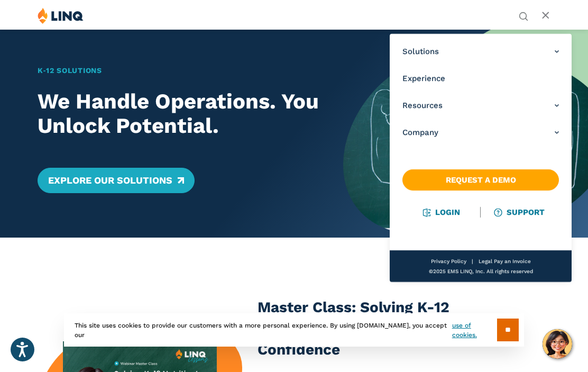 Image resolution: width=588 pixels, height=372 pixels. What do you see at coordinates (480, 158) in the screenshot?
I see `nav: Primary Navigation` at bounding box center [480, 158].